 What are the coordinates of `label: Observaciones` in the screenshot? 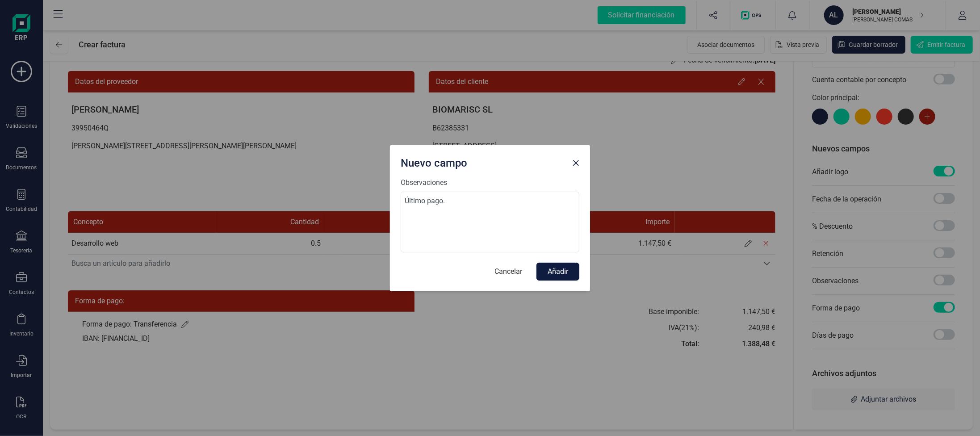 It's located at (424, 183).